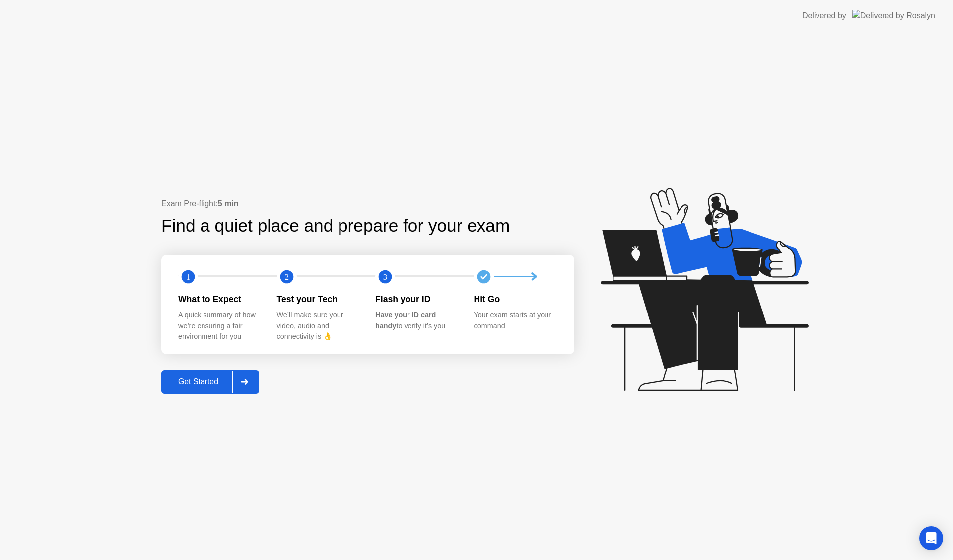  I want to click on div: Hit Go, so click(515, 299).